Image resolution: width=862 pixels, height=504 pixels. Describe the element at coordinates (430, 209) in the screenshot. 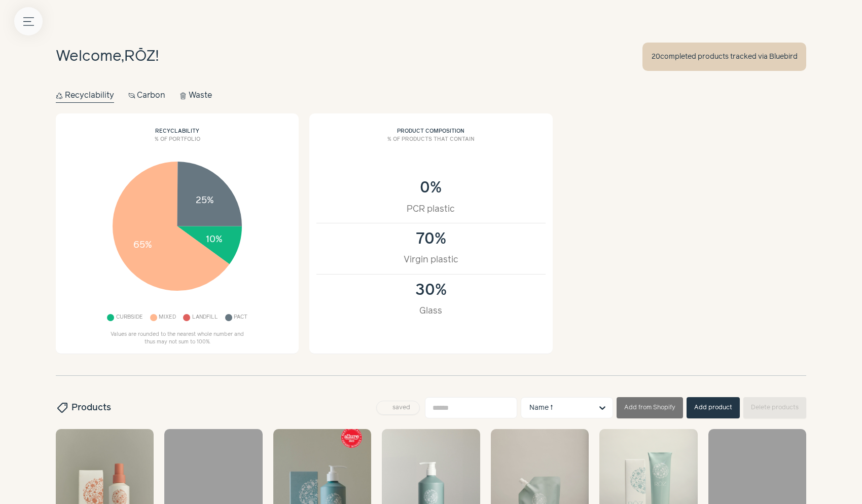

I see `div: PCR plastic` at that location.